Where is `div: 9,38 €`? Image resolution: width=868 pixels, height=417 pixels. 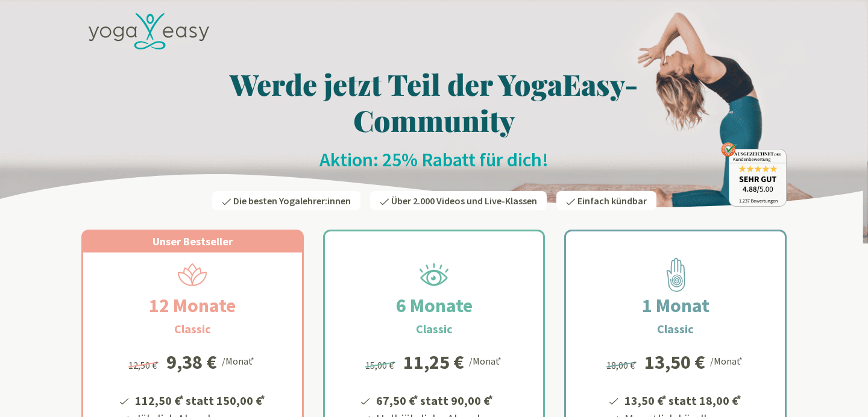 div: 9,38 € is located at coordinates (192, 362).